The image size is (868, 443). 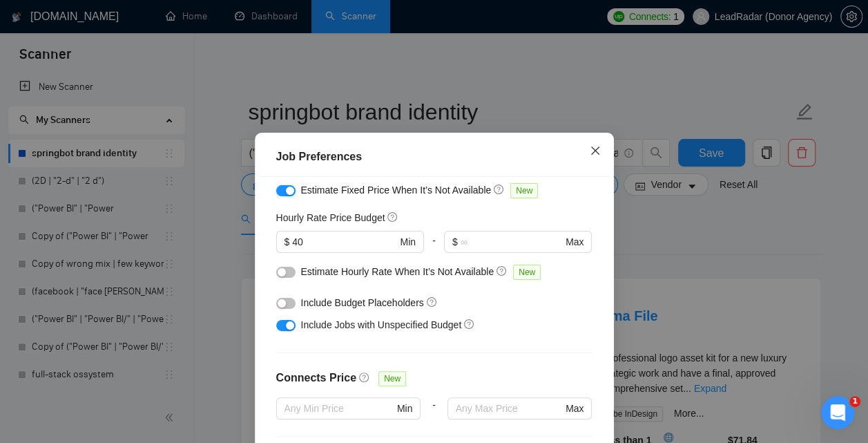 I want to click on span: close, so click(x=595, y=150).